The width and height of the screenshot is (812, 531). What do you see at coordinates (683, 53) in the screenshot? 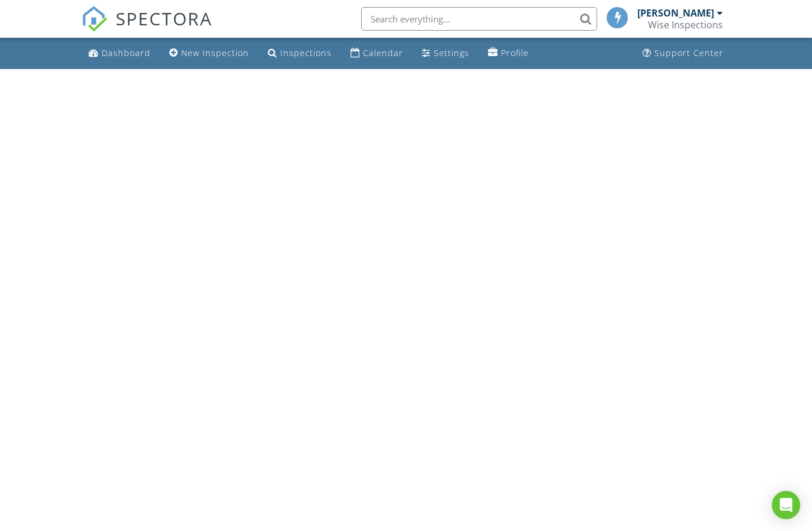
I see `a: Support Center` at bounding box center [683, 53].